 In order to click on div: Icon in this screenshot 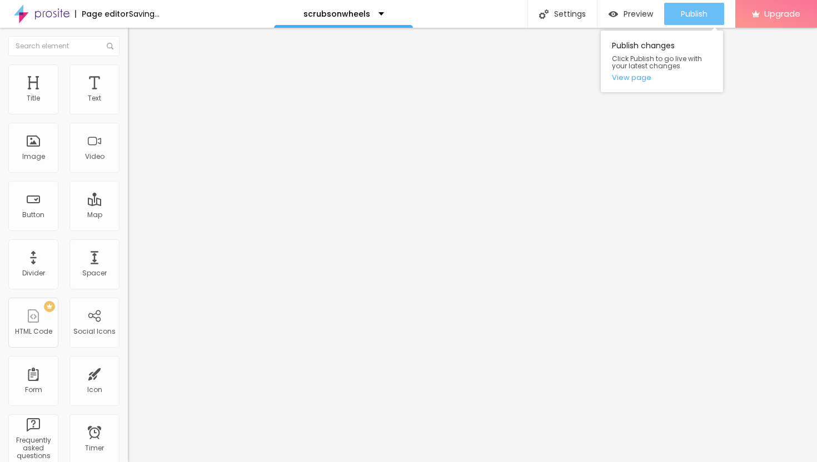, I will do `click(94, 390)`.